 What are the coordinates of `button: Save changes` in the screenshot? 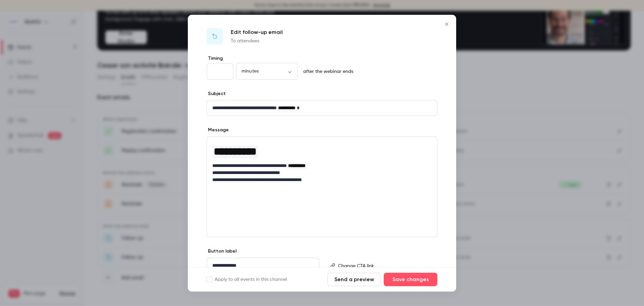 It's located at (410, 280).